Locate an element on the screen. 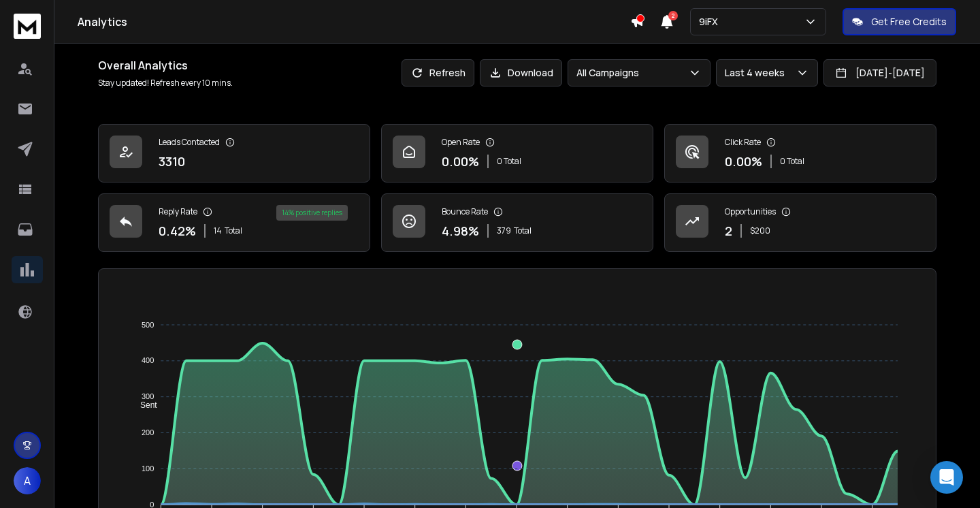 Image resolution: width=980 pixels, height=508 pixels. p: Last 4 weeks is located at coordinates (758, 73).